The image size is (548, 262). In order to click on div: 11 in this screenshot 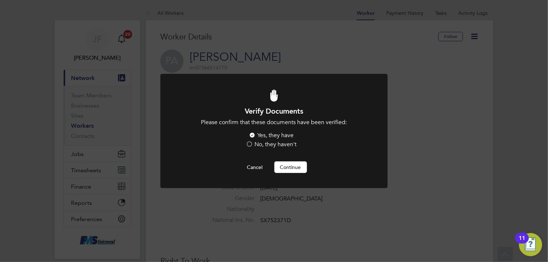, I will do `click(521, 243)`.